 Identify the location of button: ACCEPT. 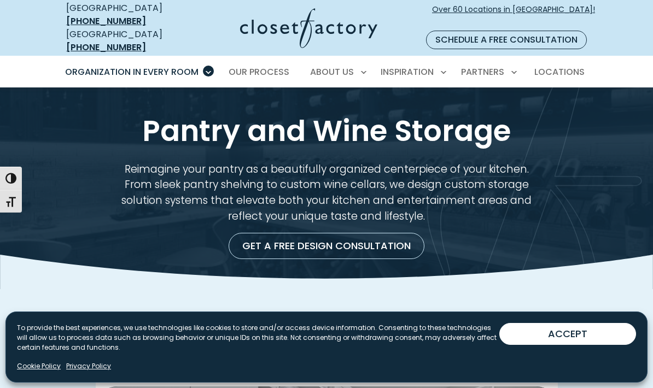
(568, 334).